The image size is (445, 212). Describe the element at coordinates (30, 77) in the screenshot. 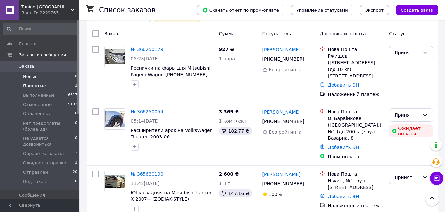

I see `span: Новые` at that location.